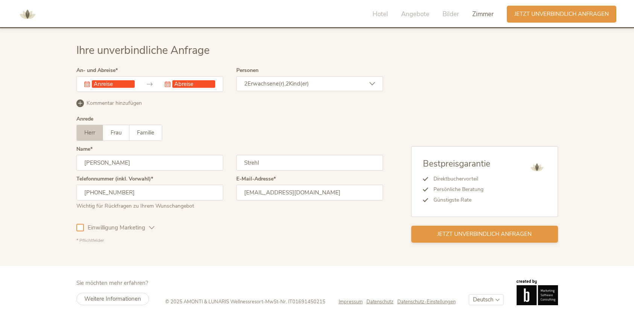 The image size is (634, 315). I want to click on span: Erwachsene(r),, so click(266, 84).